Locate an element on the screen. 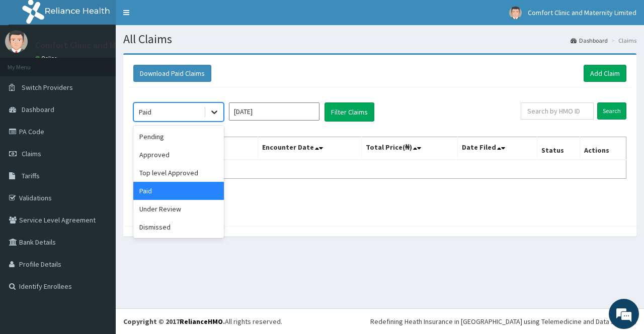 This screenshot has height=334, width=644. div: Chat with us now is located at coordinates (110, 63).